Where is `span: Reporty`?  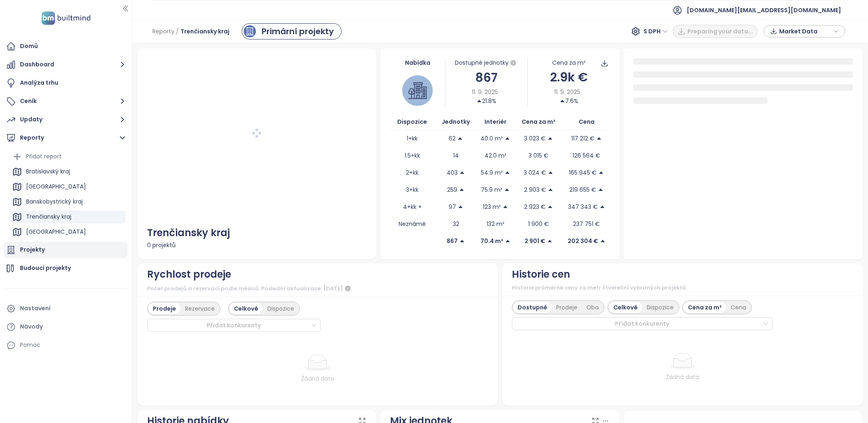 span: Reporty is located at coordinates (164, 31).